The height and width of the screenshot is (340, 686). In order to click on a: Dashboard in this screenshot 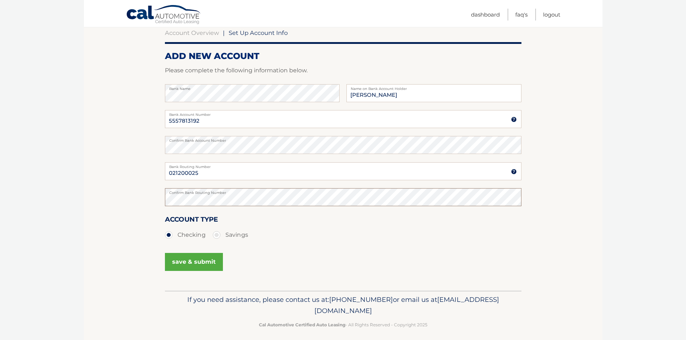, I will do `click(486, 14)`.